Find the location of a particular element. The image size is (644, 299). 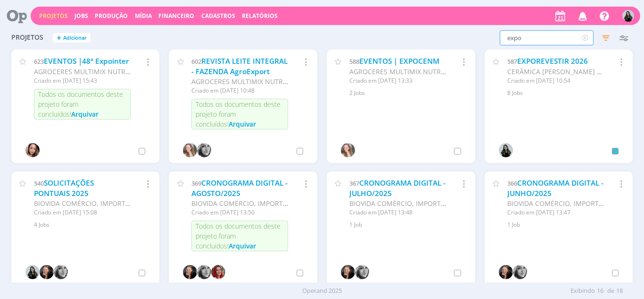

span: Exibindo is located at coordinates (582, 291).